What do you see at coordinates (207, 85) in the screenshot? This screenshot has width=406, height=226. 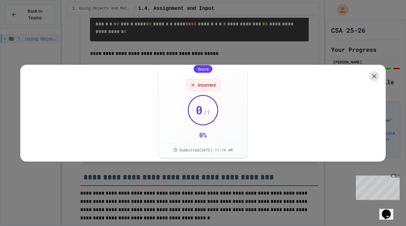 I see `span: Incorrect` at bounding box center [207, 85].